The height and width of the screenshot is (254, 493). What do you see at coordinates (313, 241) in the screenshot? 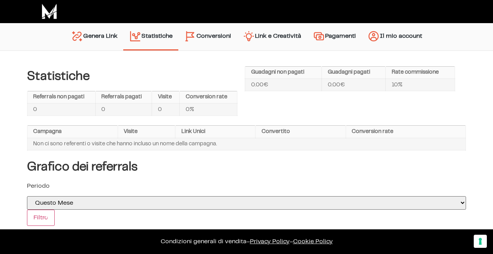
I see `span: Cookie Policy` at bounding box center [313, 241].